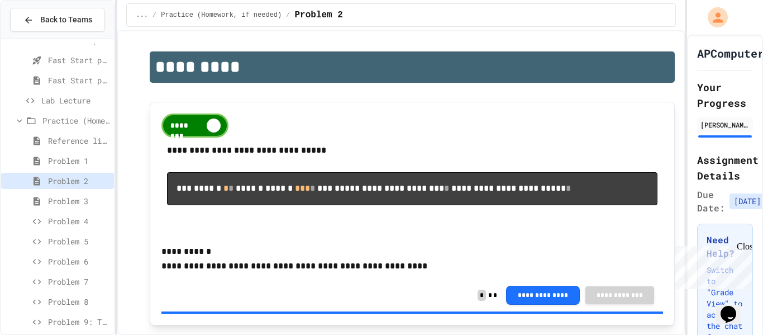 The image size is (763, 335). What do you see at coordinates (79, 201) in the screenshot?
I see `span: Problem 3` at bounding box center [79, 201].